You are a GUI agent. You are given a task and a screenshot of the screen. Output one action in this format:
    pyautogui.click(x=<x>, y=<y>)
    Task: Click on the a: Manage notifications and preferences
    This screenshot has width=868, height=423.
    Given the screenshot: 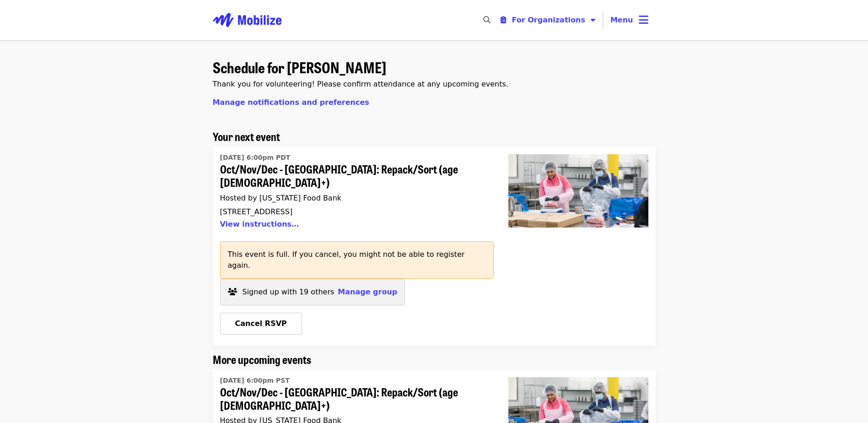 What is the action you would take?
    pyautogui.click(x=291, y=102)
    